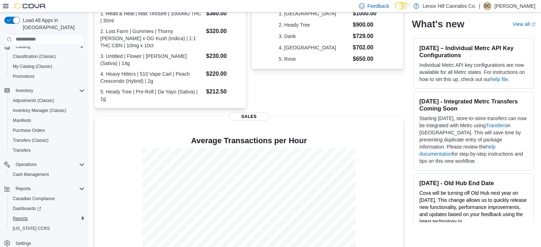 This screenshot has width=541, height=247. What do you see at coordinates (23, 76) in the screenshot?
I see `span: Promotions` at bounding box center [23, 76].